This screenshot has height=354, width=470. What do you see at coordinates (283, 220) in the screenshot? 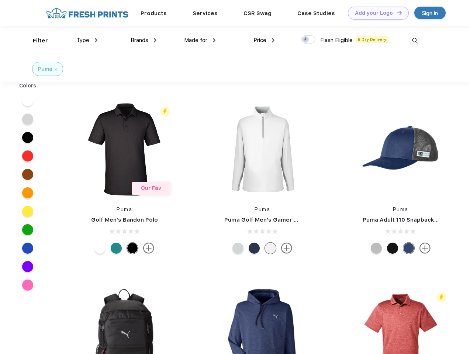
I see `a: Puma Golf Men's Gamer Golf Quarter-Zip` at bounding box center [283, 220].